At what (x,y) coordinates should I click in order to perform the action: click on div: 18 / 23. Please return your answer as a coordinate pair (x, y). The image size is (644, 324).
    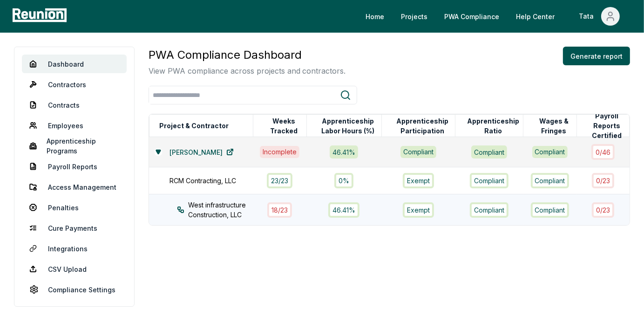
    Looking at the image, I should click on (279, 210).